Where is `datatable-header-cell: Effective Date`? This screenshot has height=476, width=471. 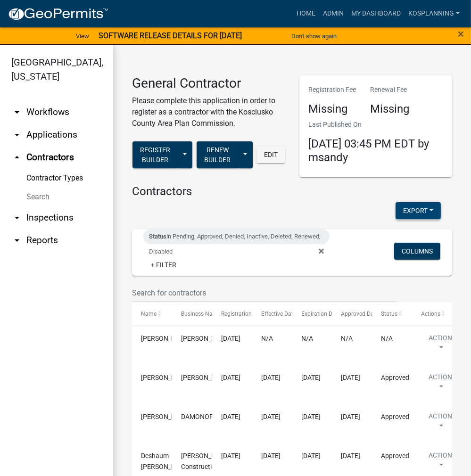 datatable-header-cell: Effective Date is located at coordinates (272, 314).